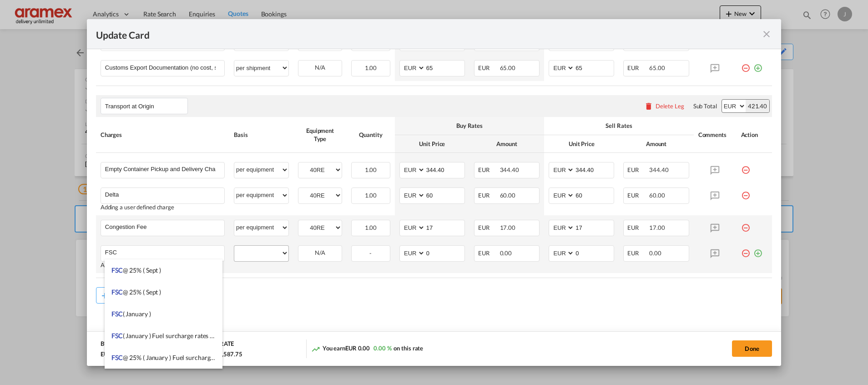 The image size is (868, 385). I want to click on div: Equipment Type, so click(320, 135).